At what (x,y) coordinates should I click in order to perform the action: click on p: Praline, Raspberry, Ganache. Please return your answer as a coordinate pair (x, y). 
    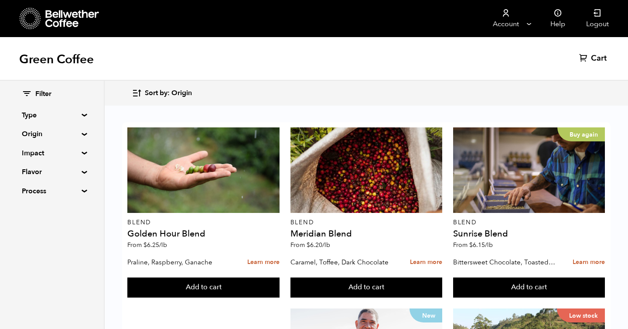
    Looking at the image, I should click on (179, 262).